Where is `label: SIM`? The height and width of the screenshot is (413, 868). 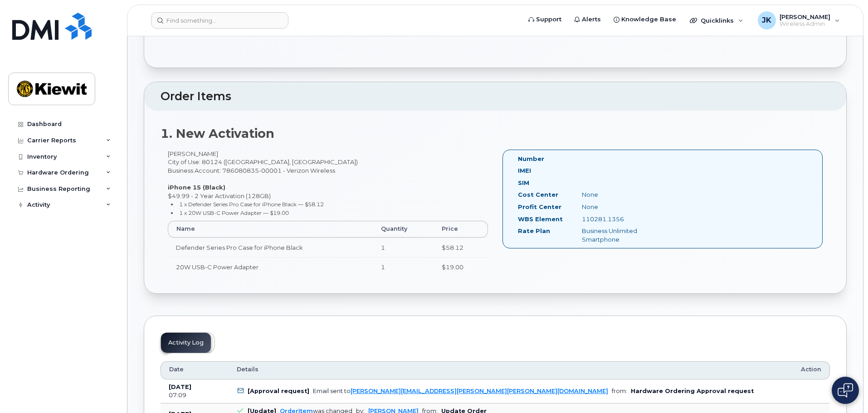 label: SIM is located at coordinates (523, 182).